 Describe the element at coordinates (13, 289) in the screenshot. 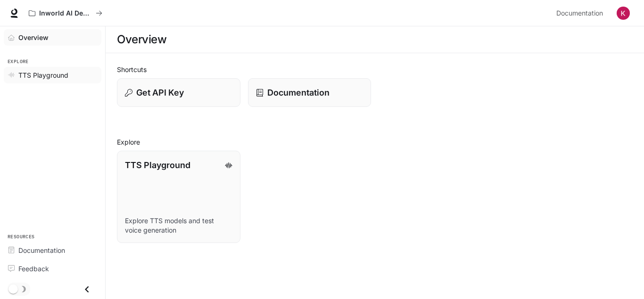

I see `span: Dark mode toggle` at that location.